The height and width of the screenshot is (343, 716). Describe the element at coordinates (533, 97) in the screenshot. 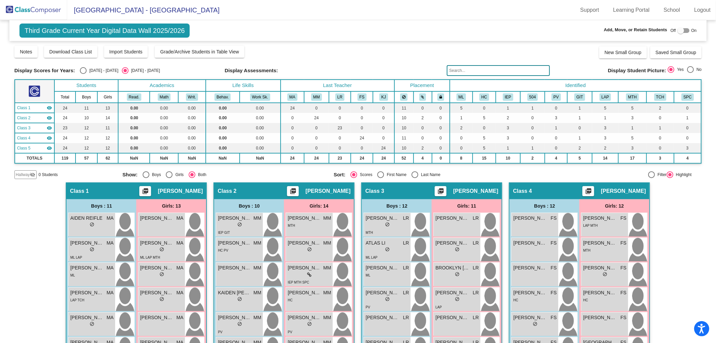

I see `th: 504 Plan` at that location.